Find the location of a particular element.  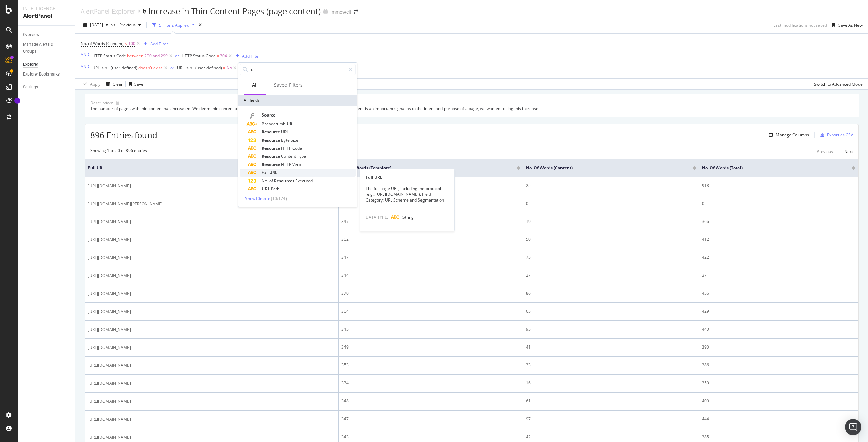

div: Clear is located at coordinates (117, 84).